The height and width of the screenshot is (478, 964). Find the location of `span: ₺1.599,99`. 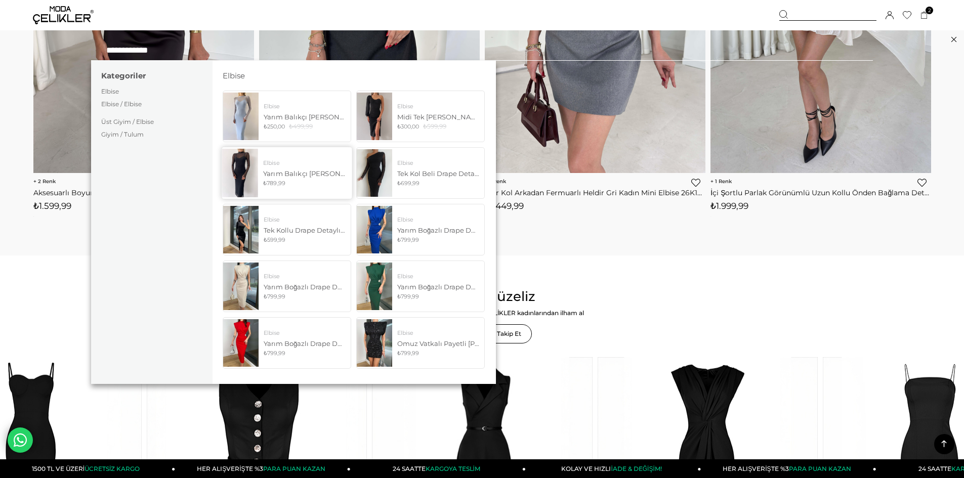

span: ₺1.599,99 is located at coordinates (52, 206).